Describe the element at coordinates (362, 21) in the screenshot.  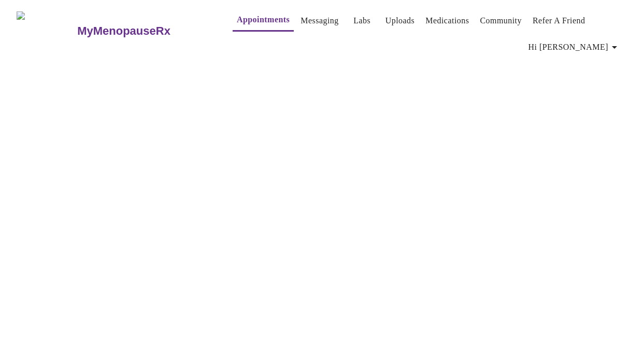
I see `a: Labs` at that location.